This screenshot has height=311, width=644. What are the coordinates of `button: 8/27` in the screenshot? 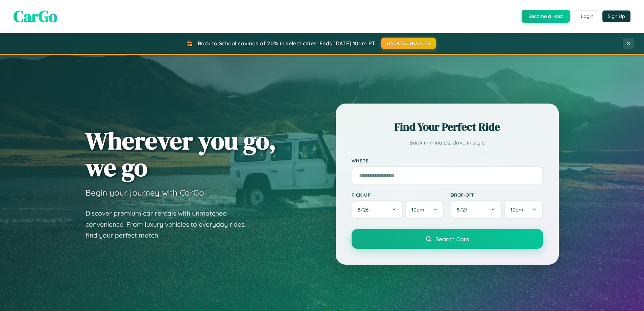 It's located at (476, 209).